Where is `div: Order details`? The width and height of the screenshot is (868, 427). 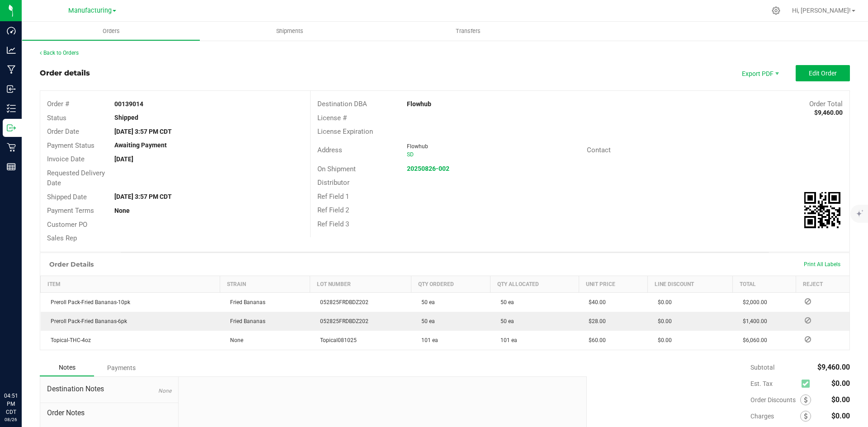
div: Order details is located at coordinates (65, 73).